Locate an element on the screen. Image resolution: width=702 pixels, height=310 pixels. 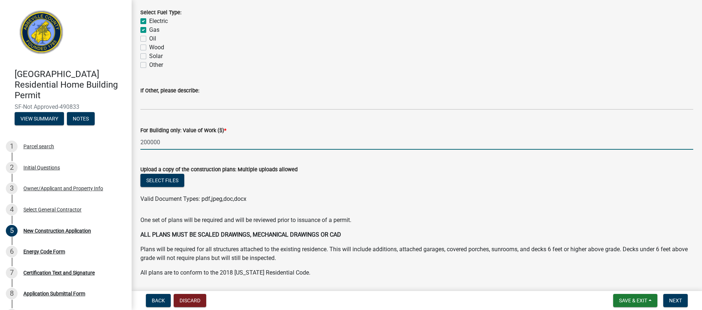
label: If Other, please describe: is located at coordinates (170, 91).